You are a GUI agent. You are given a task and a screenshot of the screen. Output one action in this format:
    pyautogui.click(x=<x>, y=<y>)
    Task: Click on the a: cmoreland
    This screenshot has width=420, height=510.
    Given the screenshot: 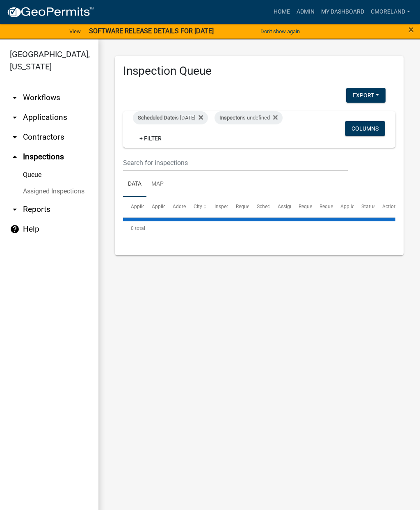 What is the action you would take?
    pyautogui.click(x=391, y=12)
    